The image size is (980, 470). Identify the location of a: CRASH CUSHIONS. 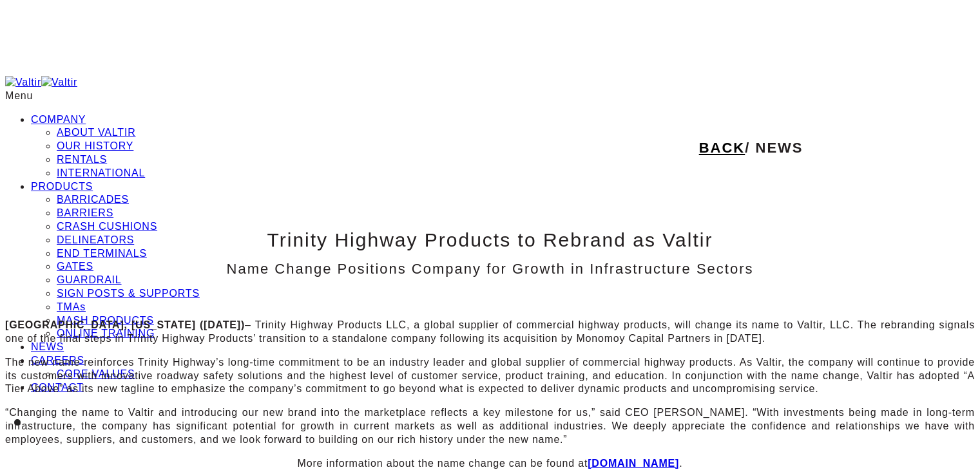
(107, 226).